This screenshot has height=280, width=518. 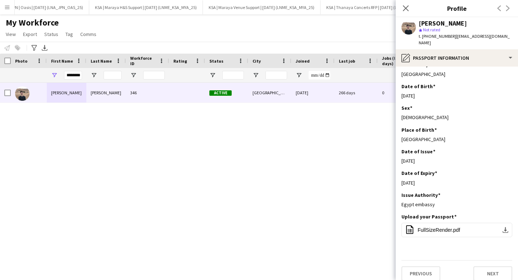 I want to click on h3: Date of Birth, so click(x=418, y=86).